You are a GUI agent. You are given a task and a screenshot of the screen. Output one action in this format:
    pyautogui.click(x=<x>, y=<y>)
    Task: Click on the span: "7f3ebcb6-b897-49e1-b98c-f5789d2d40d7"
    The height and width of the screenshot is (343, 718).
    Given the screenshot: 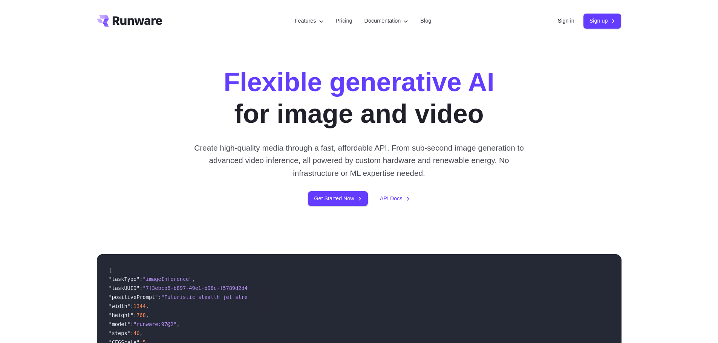 What is the action you would take?
    pyautogui.click(x=201, y=288)
    